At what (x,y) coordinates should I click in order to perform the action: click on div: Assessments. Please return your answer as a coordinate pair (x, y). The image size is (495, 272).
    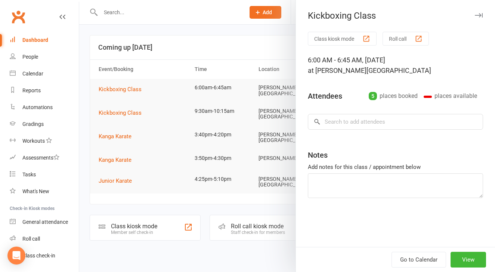
    Looking at the image, I should click on (41, 158).